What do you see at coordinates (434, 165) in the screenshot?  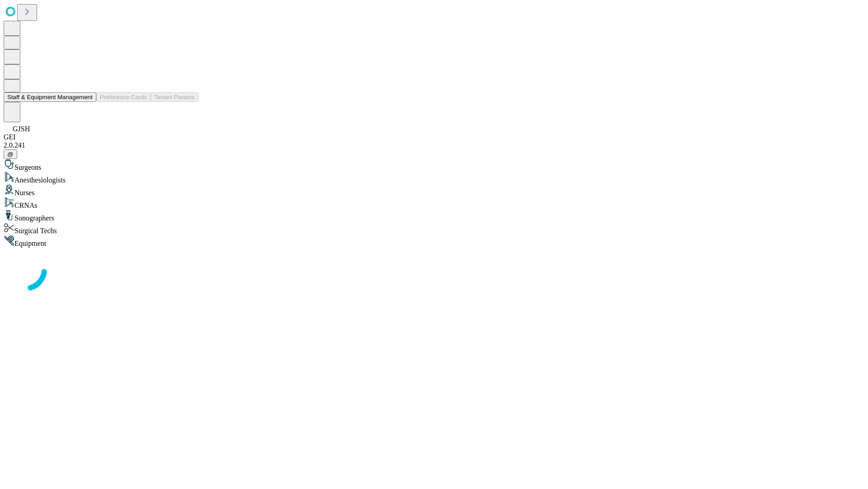 I see `div: Surgeons` at bounding box center [434, 165].